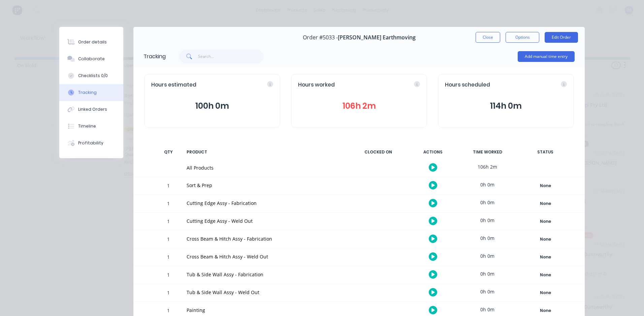 This screenshot has height=316, width=644. I want to click on div: Cutting Edge Assy - Fabrication, so click(266, 203).